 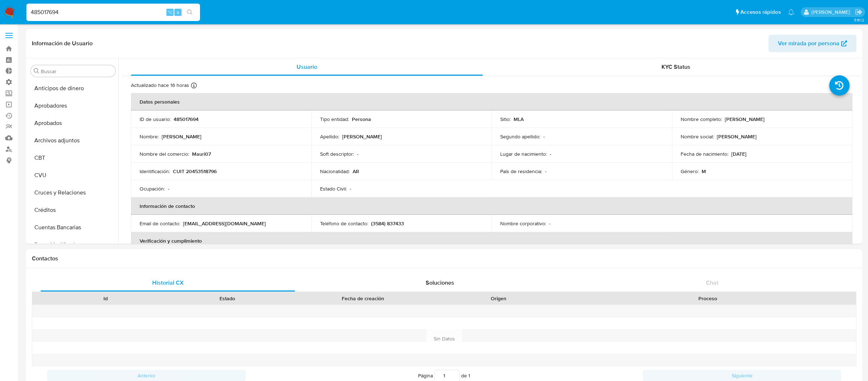 What do you see at coordinates (168, 283) in the screenshot?
I see `span: Historial CX` at bounding box center [168, 283].